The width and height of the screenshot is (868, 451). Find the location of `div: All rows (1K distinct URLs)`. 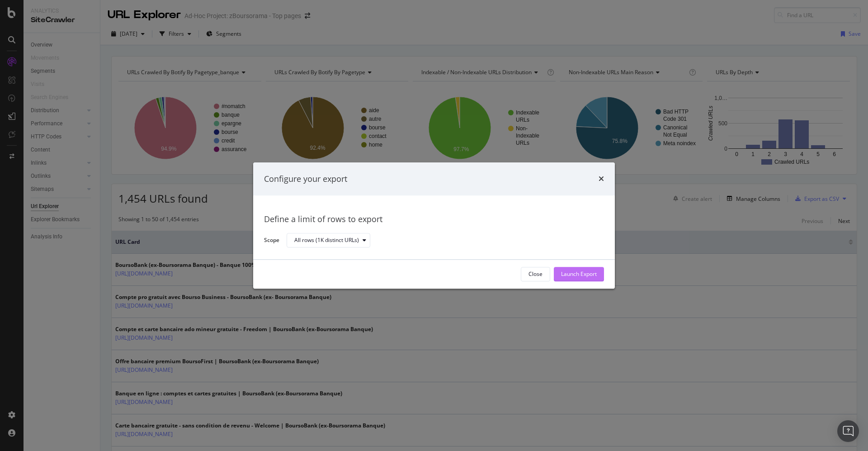

div: All rows (1K distinct URLs) is located at coordinates (327, 241).